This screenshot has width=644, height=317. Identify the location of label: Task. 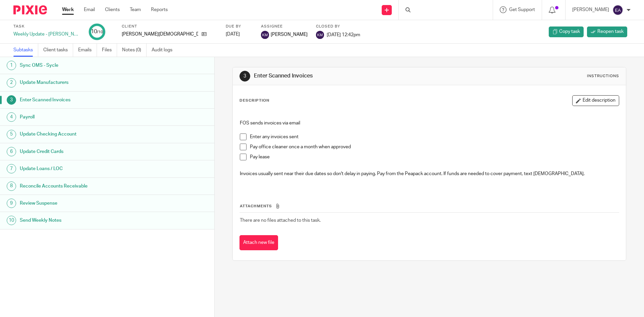
(47, 26).